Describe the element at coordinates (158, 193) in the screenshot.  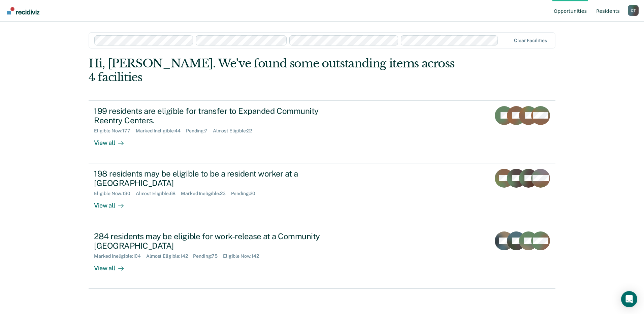
I see `div: Almost Eligible : 68` at that location.